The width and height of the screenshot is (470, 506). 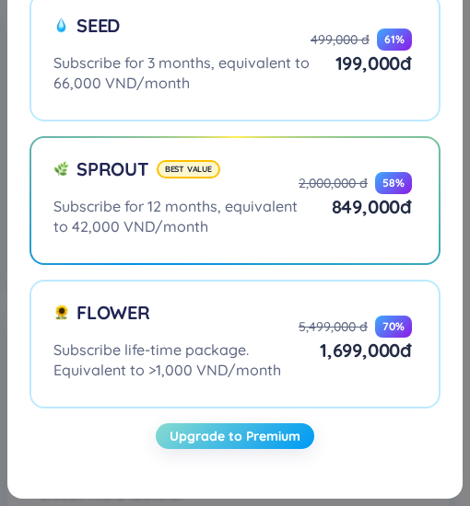 I want to click on div: 2,000,000 đ, so click(x=332, y=183).